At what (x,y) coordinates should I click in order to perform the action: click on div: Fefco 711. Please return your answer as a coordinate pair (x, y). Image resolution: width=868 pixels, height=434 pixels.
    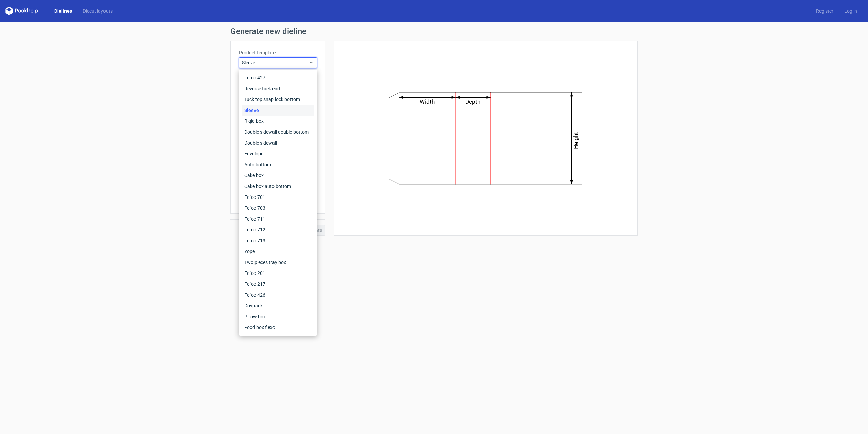
    Looking at the image, I should click on (278, 219).